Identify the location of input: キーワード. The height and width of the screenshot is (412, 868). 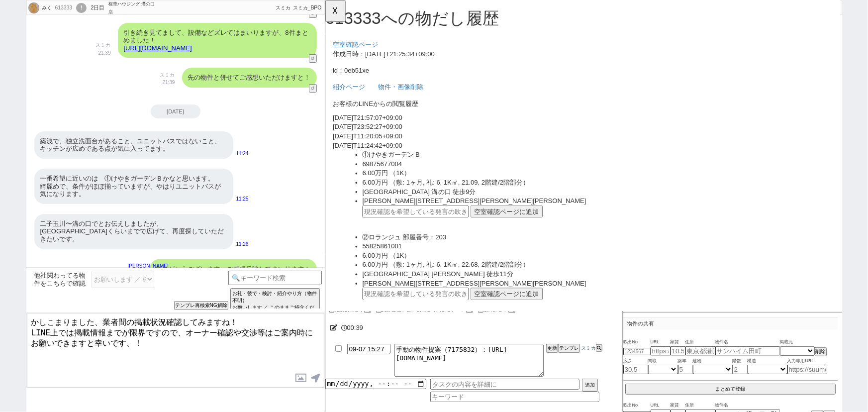
(515, 397).